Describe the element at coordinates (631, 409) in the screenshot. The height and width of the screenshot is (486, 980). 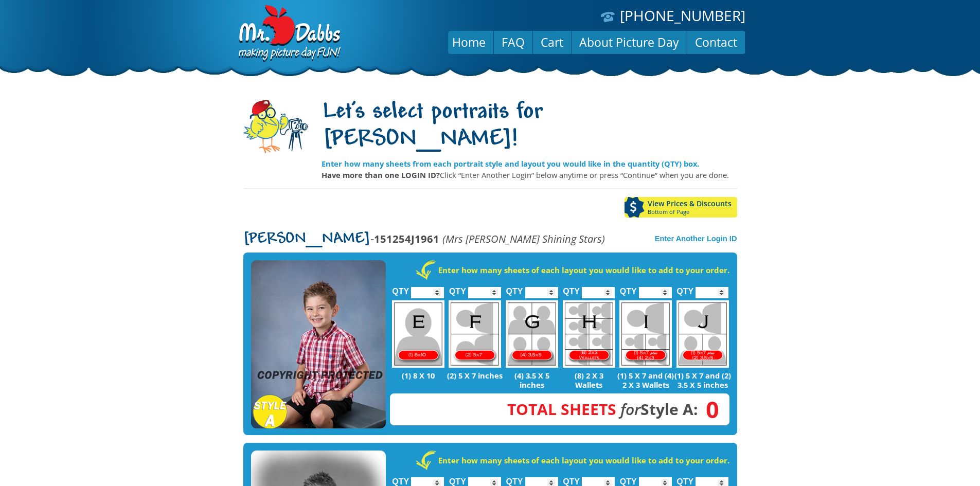
I see `em: for` at that location.